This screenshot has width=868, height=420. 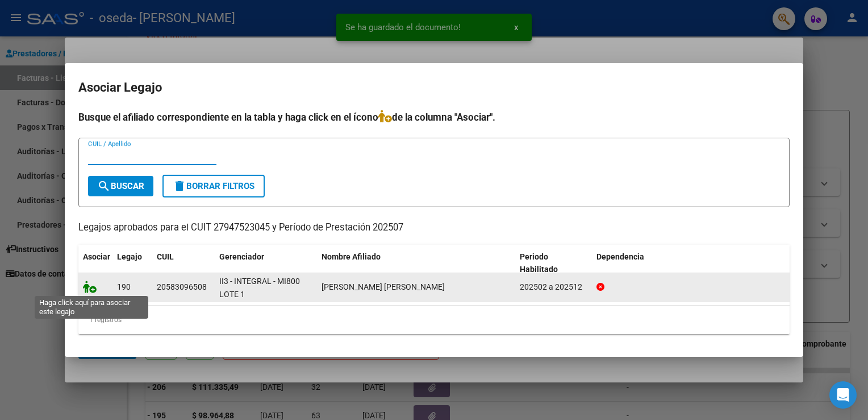 I want to click on datatable-header-cell: Asociar, so click(x=96, y=263).